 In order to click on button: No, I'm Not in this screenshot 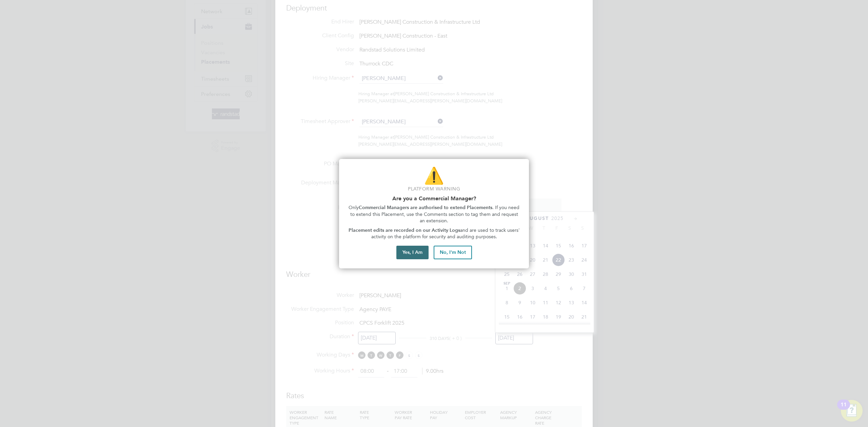, I will do `click(453, 253)`.